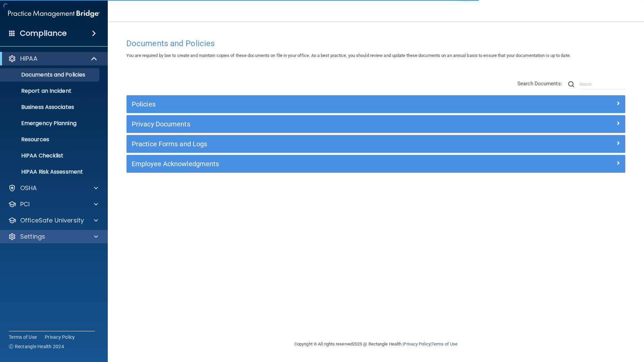 The height and width of the screenshot is (362, 644). What do you see at coordinates (50, 75) in the screenshot?
I see `p: Documents and Policies` at bounding box center [50, 75].